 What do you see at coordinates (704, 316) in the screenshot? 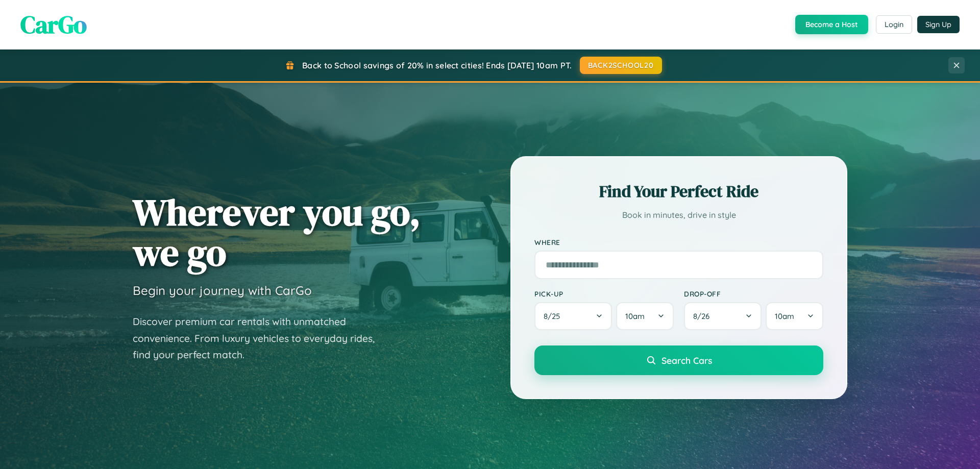
I see `span: 8 / 26` at bounding box center [704, 316].